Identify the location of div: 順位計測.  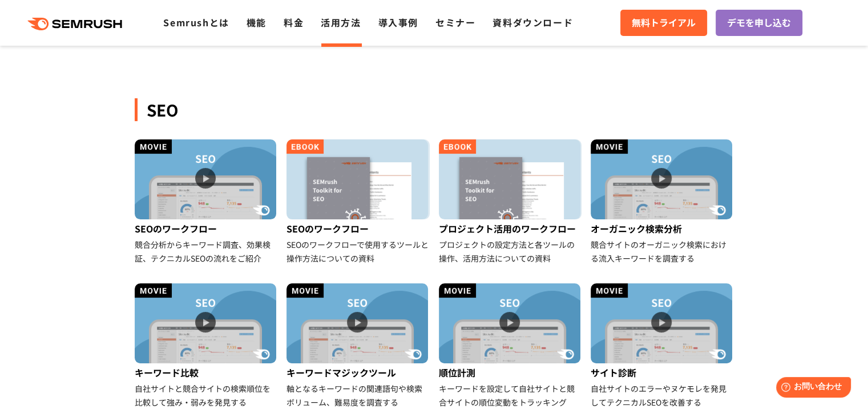
(510, 372).